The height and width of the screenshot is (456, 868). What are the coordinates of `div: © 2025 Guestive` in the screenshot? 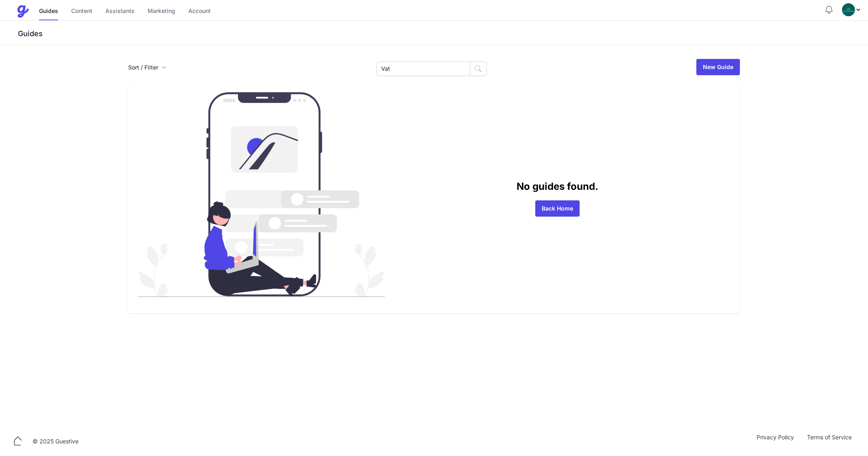 It's located at (55, 441).